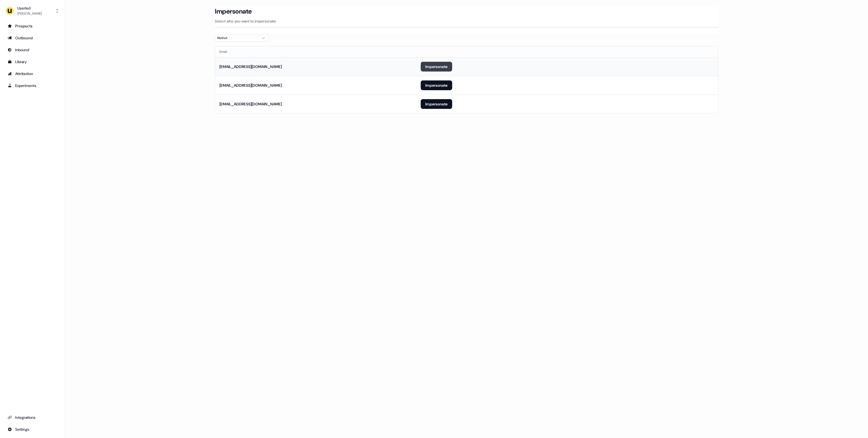  Describe the element at coordinates (33, 62) in the screenshot. I see `div: Library` at that location.